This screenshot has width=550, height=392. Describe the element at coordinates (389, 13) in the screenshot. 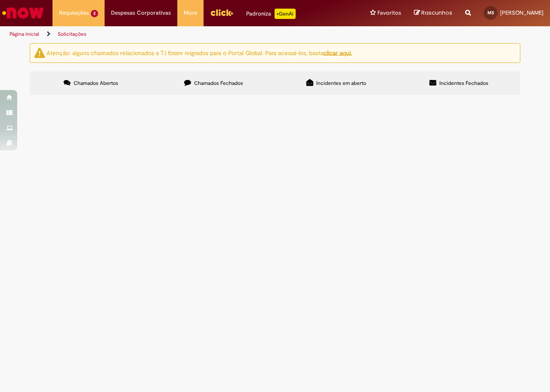

I see `span: Favoritos` at that location.